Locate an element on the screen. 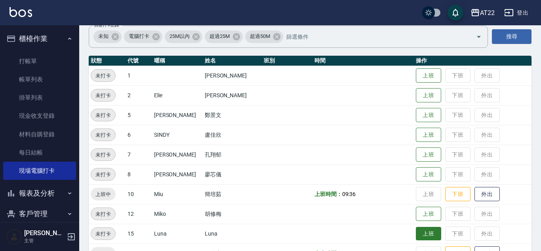 This screenshot has height=251, width=541. span: 未知 is located at coordinates (103, 36).